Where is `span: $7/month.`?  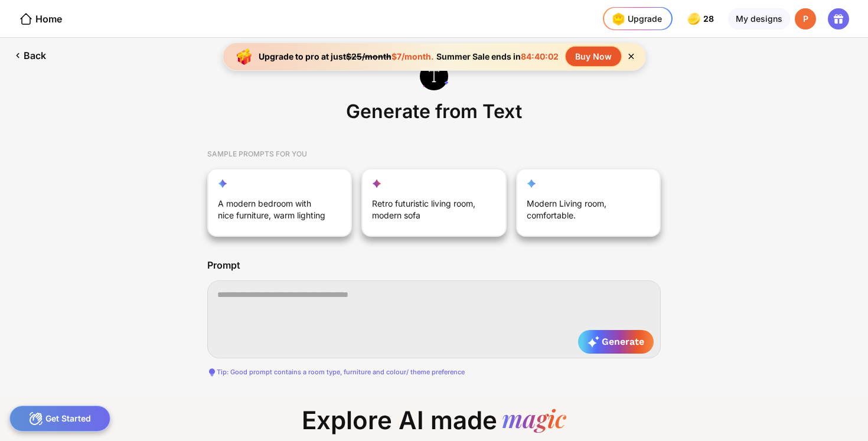
span: $7/month. is located at coordinates (413, 56).